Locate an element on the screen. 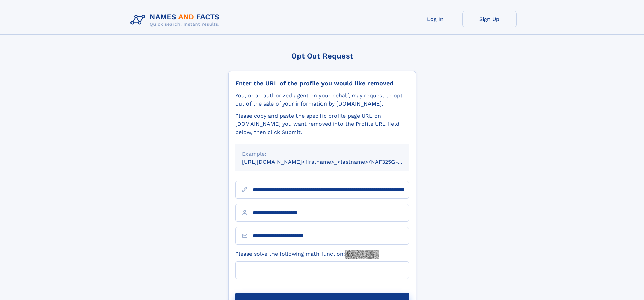 The height and width of the screenshot is (300, 644). div: You, or an authorized agent on your behalf, may request to opt-out of the sale of your informatio... is located at coordinates (322, 100).